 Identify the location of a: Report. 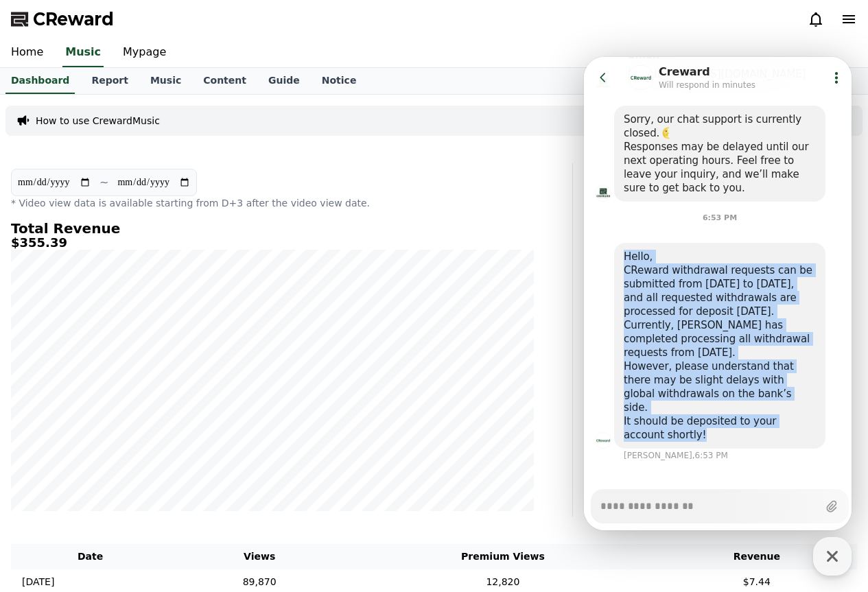
(110, 81).